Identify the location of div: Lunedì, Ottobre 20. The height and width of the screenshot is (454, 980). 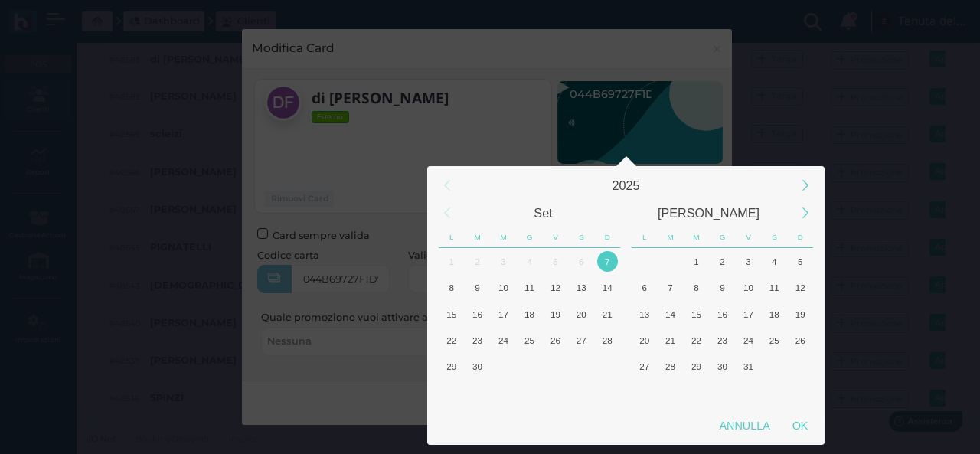
(644, 340).